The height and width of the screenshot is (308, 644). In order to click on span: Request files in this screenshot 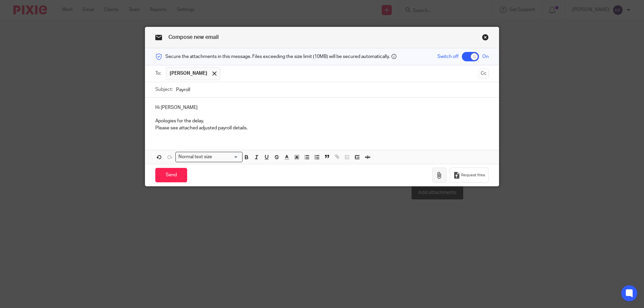, I will do `click(473, 175)`.